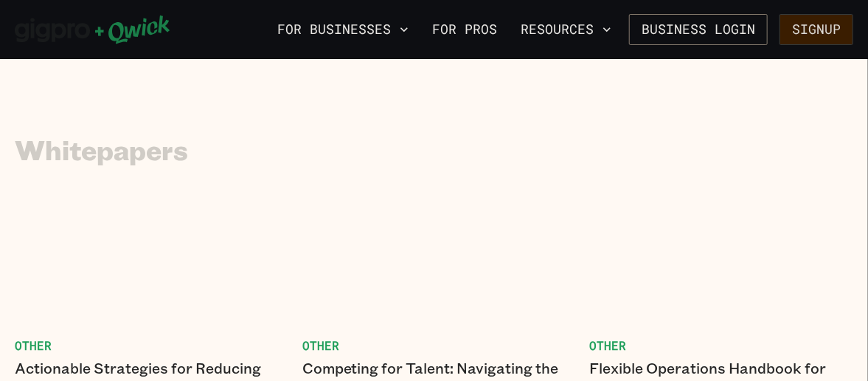 The image size is (868, 381). Describe the element at coordinates (722, 254) in the screenshot. I see `img: Flexible Operations Handbook for Catering + Event Managers` at that location.